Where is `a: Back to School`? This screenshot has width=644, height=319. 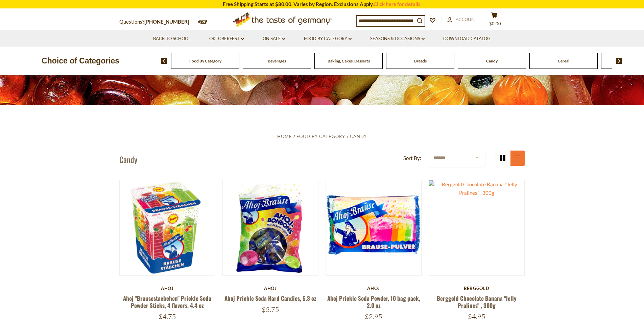 a: Back to School is located at coordinates (172, 39).